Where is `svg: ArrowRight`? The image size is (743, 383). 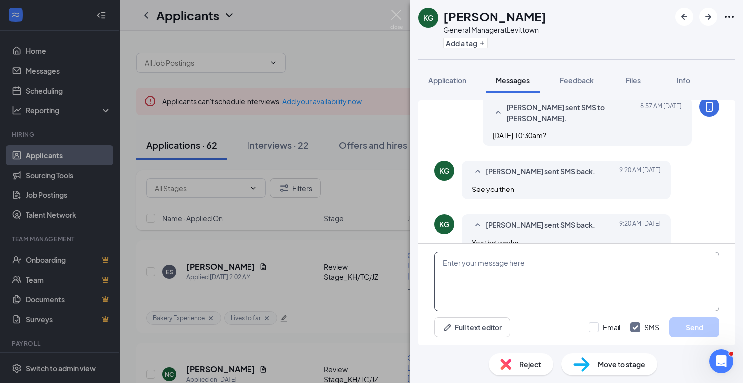 svg: ArrowRight is located at coordinates (708, 17).